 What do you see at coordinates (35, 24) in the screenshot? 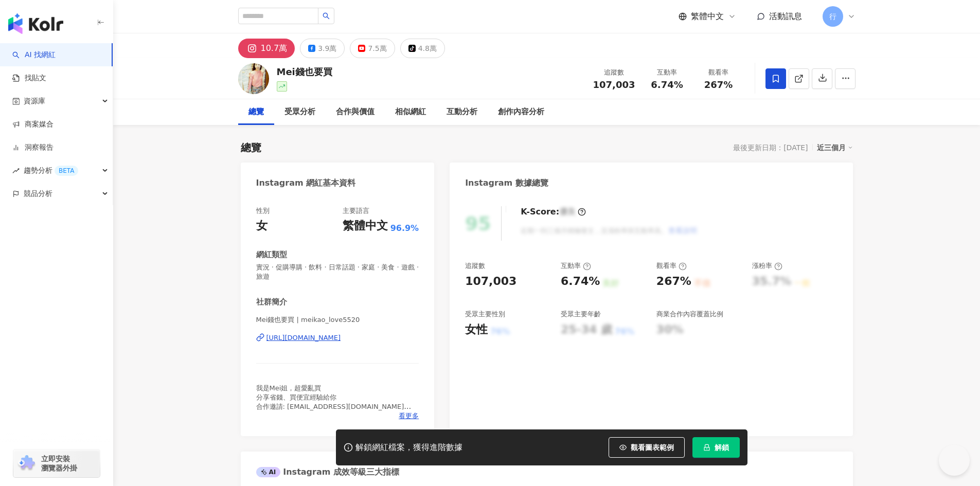
I see `img: logo` at bounding box center [35, 24].